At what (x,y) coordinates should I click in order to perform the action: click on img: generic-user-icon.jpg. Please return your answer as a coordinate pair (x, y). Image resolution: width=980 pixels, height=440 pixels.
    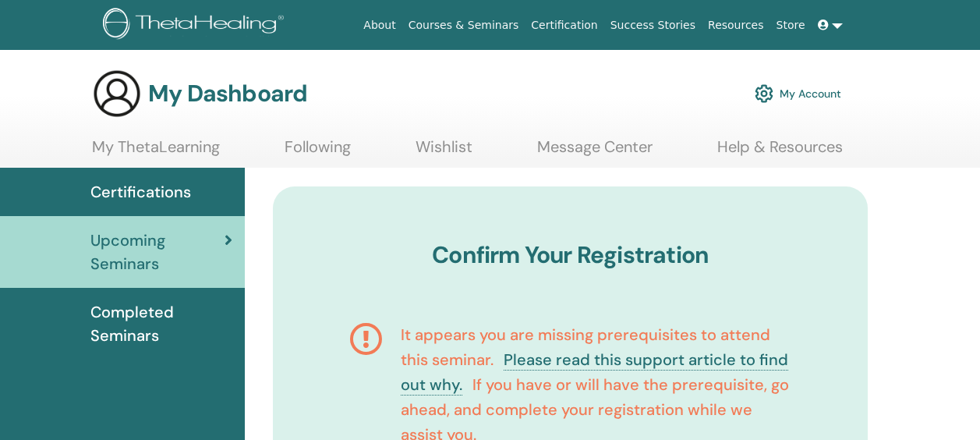
    Looking at the image, I should click on (117, 93).